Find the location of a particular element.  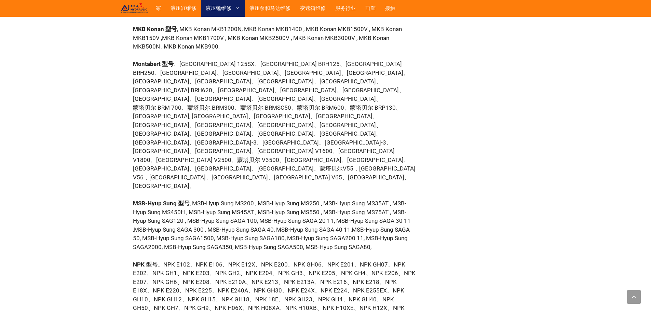

font: MSB-Hyup Sung 型号 is located at coordinates (161, 203).